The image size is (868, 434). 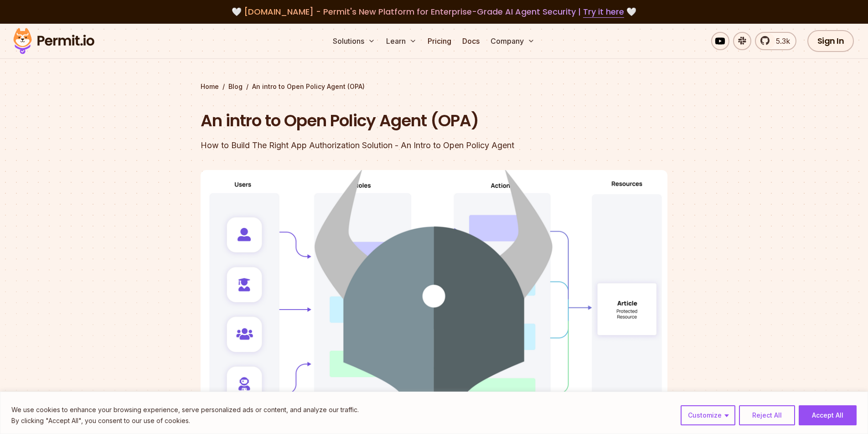 What do you see at coordinates (185, 421) in the screenshot?
I see `p: By clicking "Accept All", you consent to our use of cookies.` at bounding box center [185, 421].